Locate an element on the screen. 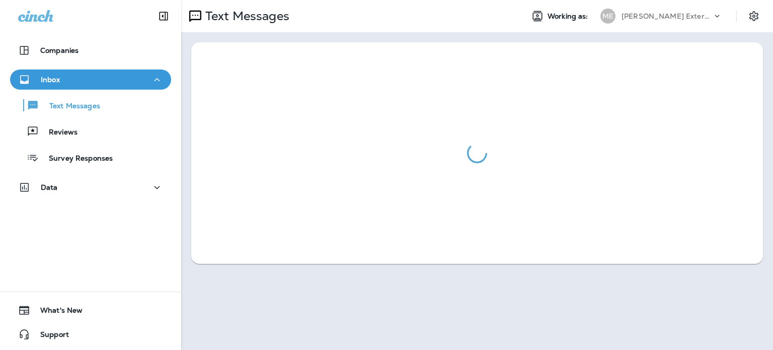  button: Survey Responses is located at coordinates (91, 158).